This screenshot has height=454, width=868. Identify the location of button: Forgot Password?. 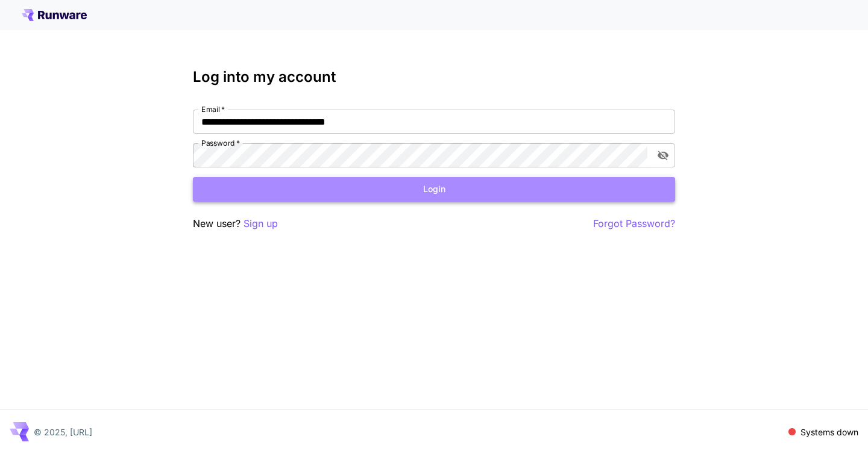
(634, 224).